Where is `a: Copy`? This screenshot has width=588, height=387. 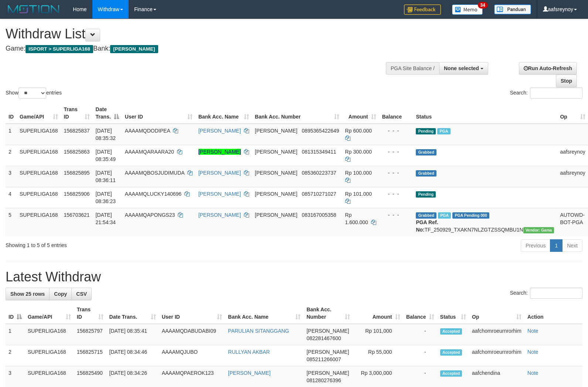 a: Copy is located at coordinates (61, 294).